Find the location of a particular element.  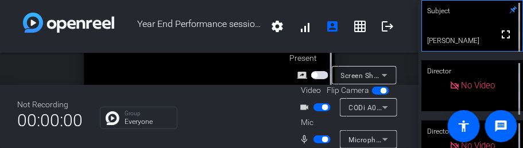

mat-icon: account_box is located at coordinates (332, 26).